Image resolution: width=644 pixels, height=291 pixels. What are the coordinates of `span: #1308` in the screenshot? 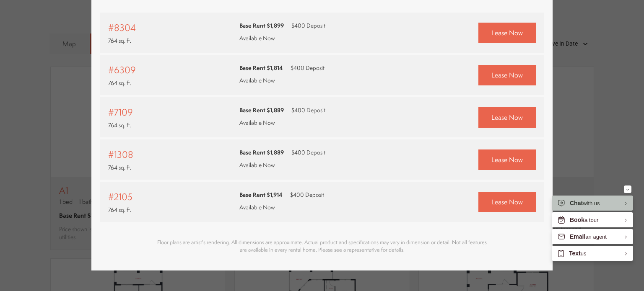 It's located at (121, 155).